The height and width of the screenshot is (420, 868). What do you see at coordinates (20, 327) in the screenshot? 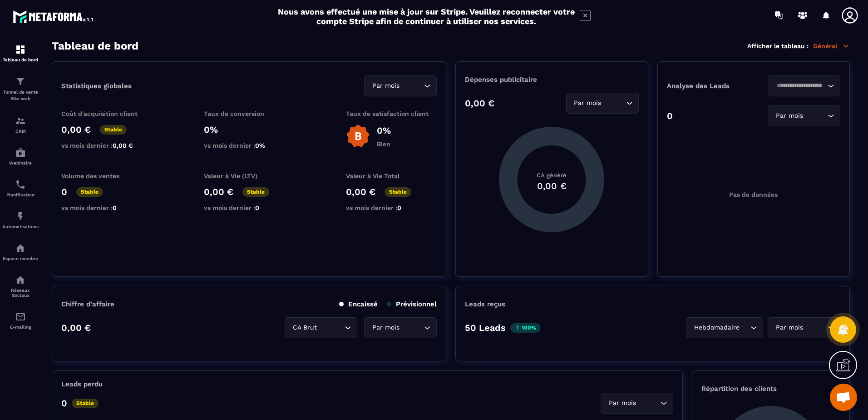
I see `p: E-mailing` at bounding box center [20, 327].